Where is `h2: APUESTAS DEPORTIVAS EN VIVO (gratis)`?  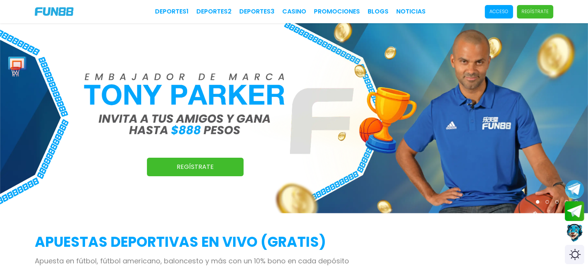 h2: APUESTAS DEPORTIVAS EN VIVO (gratis) is located at coordinates (294, 243).